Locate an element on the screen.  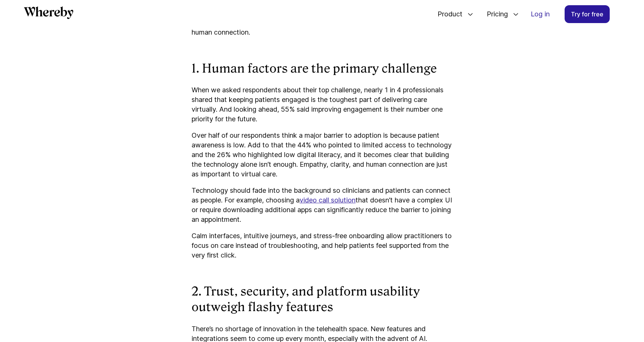
span: Product is located at coordinates (447, 14).